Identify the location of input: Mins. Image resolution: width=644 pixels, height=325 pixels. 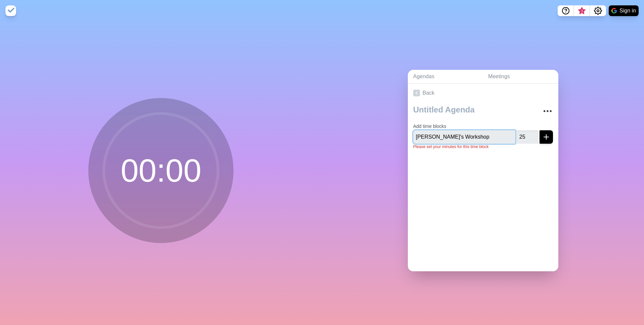
(528, 137).